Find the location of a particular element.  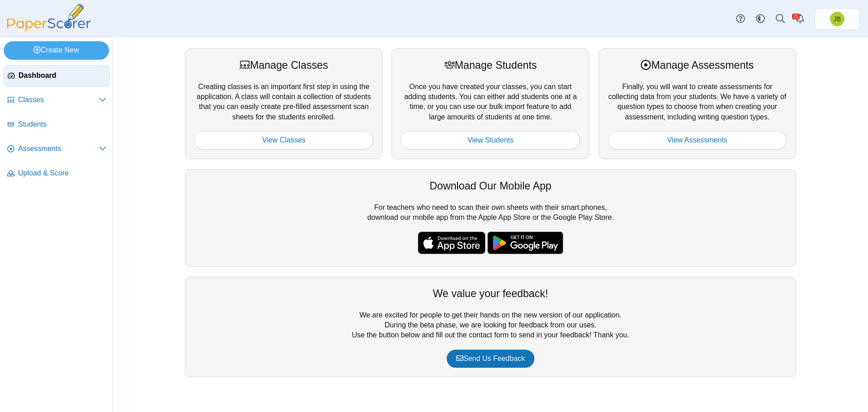

a: View Classes is located at coordinates (283, 140).